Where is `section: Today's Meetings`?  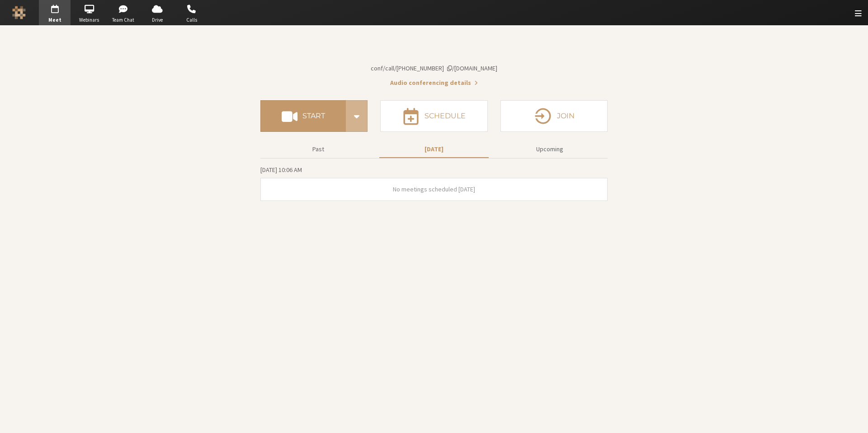
section: Today's Meetings is located at coordinates (434, 183).